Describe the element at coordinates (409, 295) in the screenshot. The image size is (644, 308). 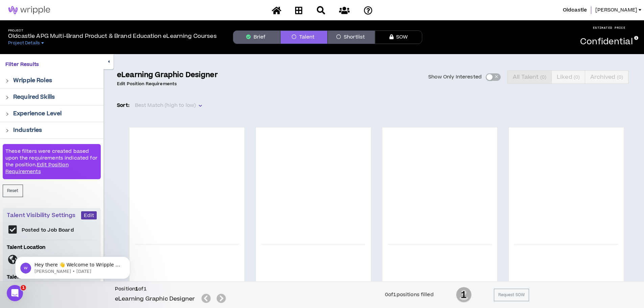
I see `div: 0 of 1 positions filled` at that location.